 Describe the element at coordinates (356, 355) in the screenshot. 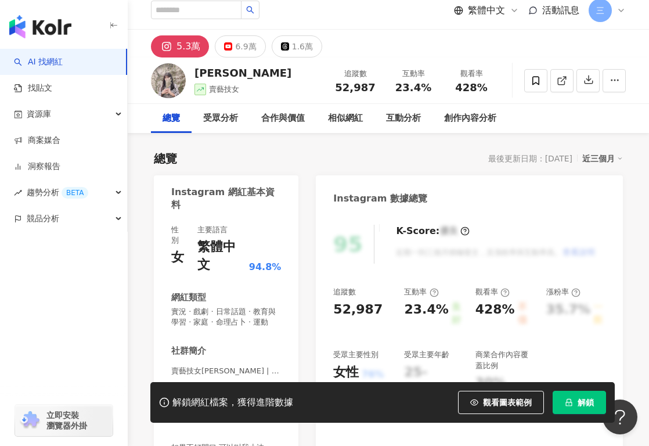

I see `div: 受眾主要性別` at that location.